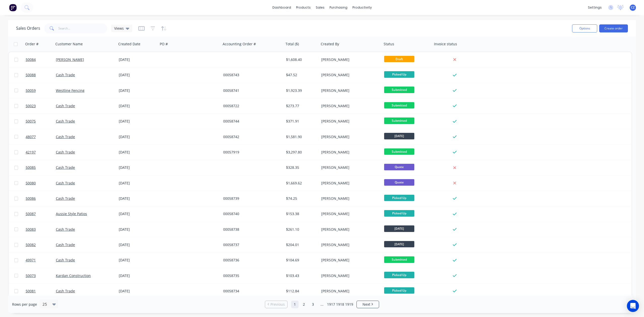 This screenshot has height=317, width=644. What do you see at coordinates (633, 306) in the screenshot?
I see `div: Open Intercom Messenger` at bounding box center [633, 306].